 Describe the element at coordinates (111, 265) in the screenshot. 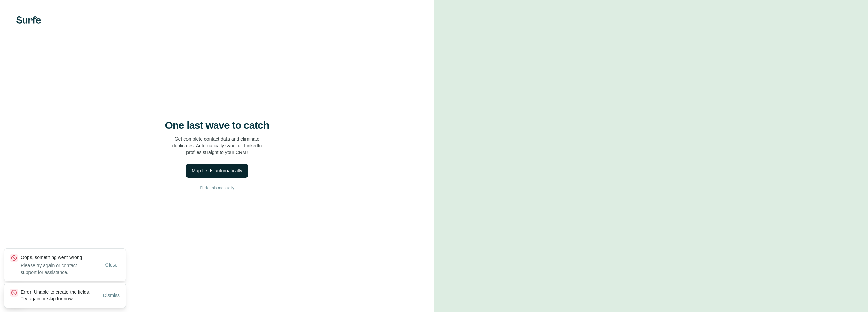

I see `button: Close` at that location.